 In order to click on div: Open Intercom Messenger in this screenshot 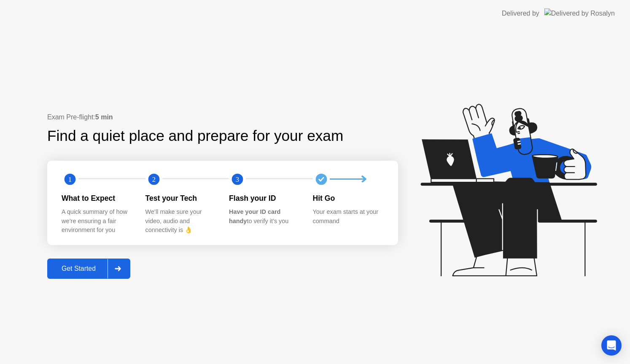, I will do `click(612, 345)`.